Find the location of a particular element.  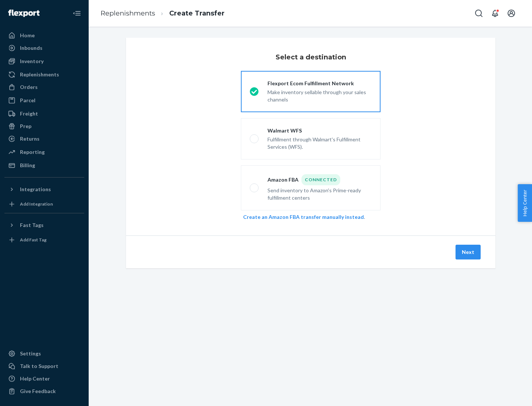

a: Add Integration is located at coordinates (44, 204).